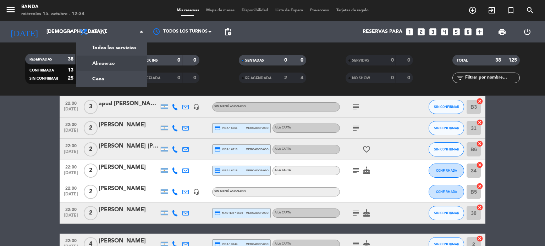  Describe the element at coordinates (255, 10) in the screenshot. I see `span: Disponibilidad` at that location.